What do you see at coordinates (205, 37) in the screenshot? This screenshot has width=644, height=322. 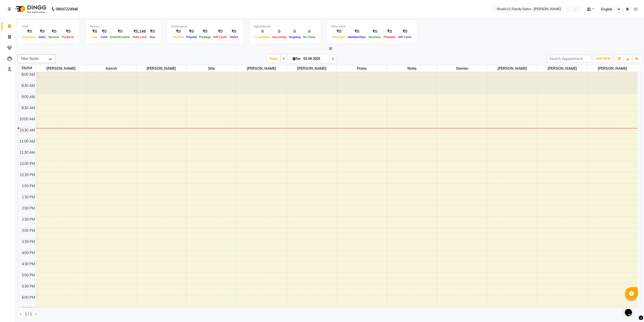 I see `span: Package` at bounding box center [205, 37].